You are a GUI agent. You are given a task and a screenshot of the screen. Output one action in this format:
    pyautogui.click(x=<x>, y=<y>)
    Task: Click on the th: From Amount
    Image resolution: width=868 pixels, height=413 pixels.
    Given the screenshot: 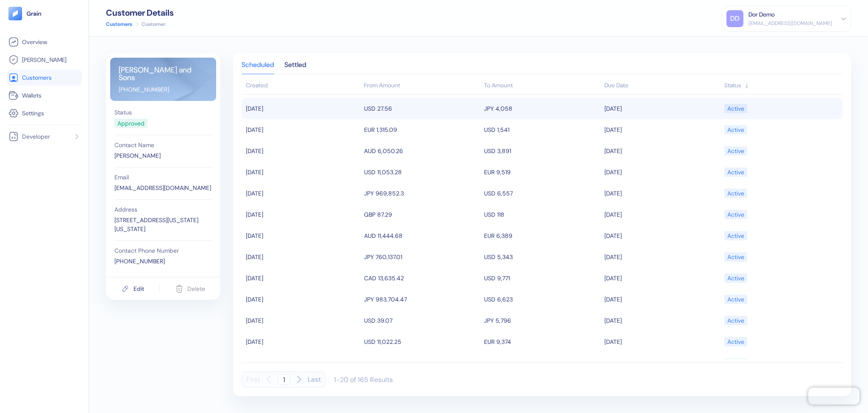 What is the action you would take?
    pyautogui.click(x=422, y=86)
    